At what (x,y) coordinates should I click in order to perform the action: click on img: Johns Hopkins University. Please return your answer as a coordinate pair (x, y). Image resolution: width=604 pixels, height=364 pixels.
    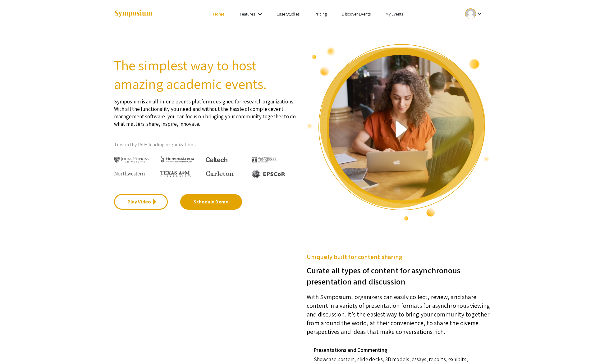
    Looking at the image, I should click on (132, 160).